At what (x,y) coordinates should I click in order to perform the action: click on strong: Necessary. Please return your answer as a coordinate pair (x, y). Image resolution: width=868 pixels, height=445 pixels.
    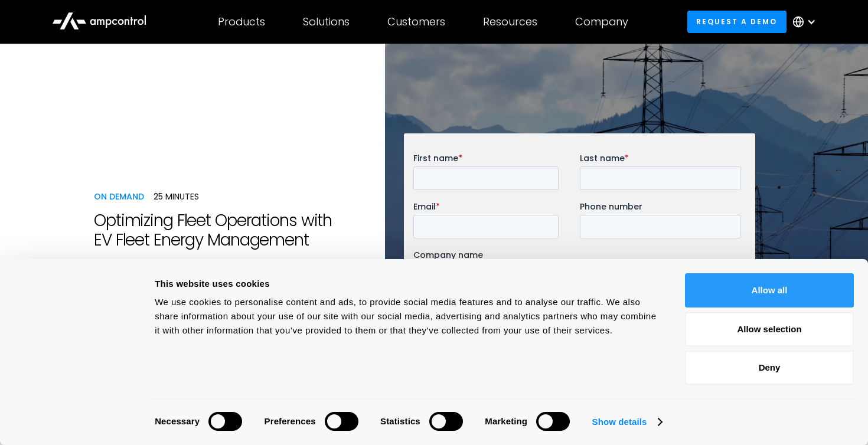
    Looking at the image, I should click on (177, 421).